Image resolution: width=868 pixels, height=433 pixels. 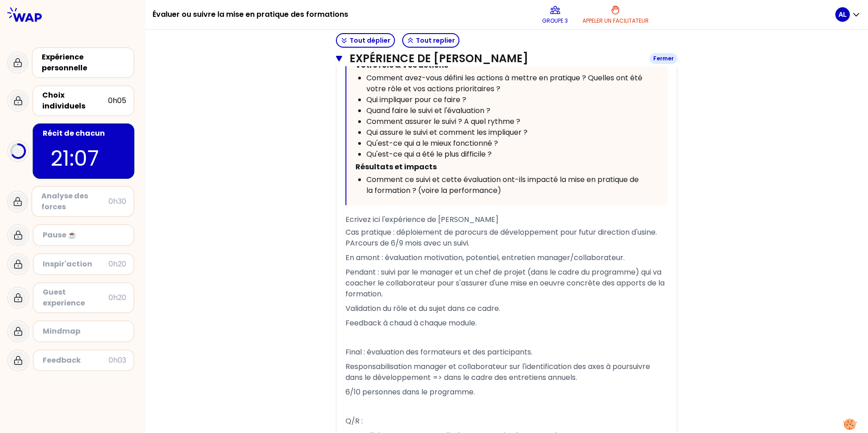 What do you see at coordinates (84, 63) in the screenshot?
I see `div: Expérience personnelle` at bounding box center [84, 63].